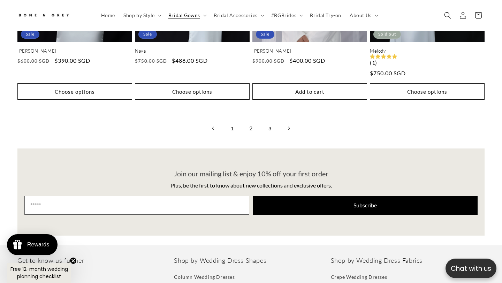 The image size is (502, 283). Describe the element at coordinates (39, 273) in the screenshot. I see `span: Free 12-month wedding planning checklist` at that location.